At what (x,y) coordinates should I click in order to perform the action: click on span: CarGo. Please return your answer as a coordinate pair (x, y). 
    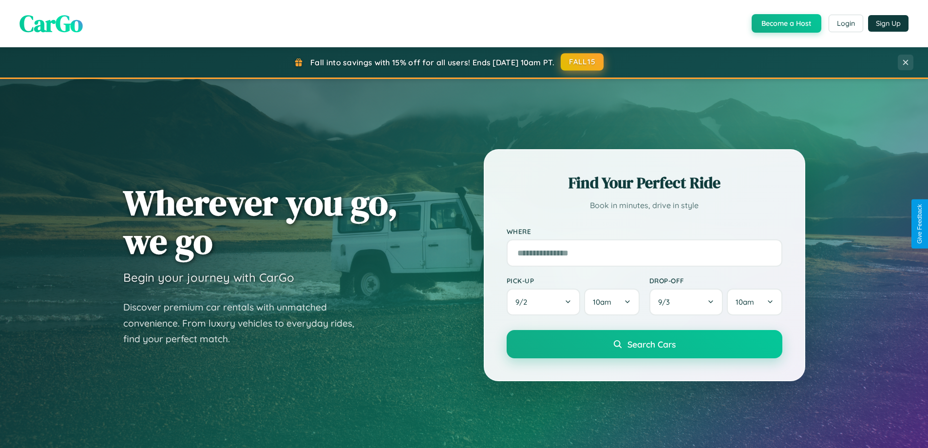
    Looking at the image, I should click on (51, 23).